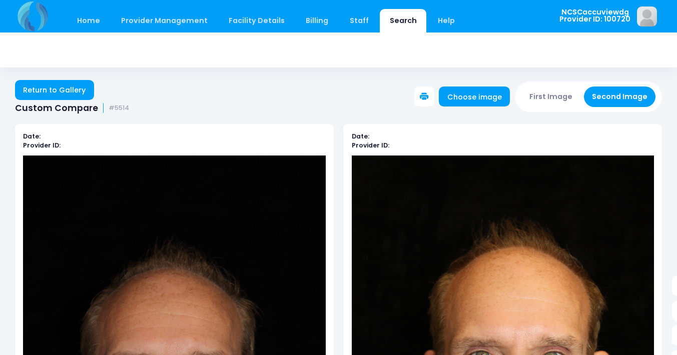 This screenshot has height=355, width=677. What do you see at coordinates (57, 108) in the screenshot?
I see `span: Custom Compare` at bounding box center [57, 108].